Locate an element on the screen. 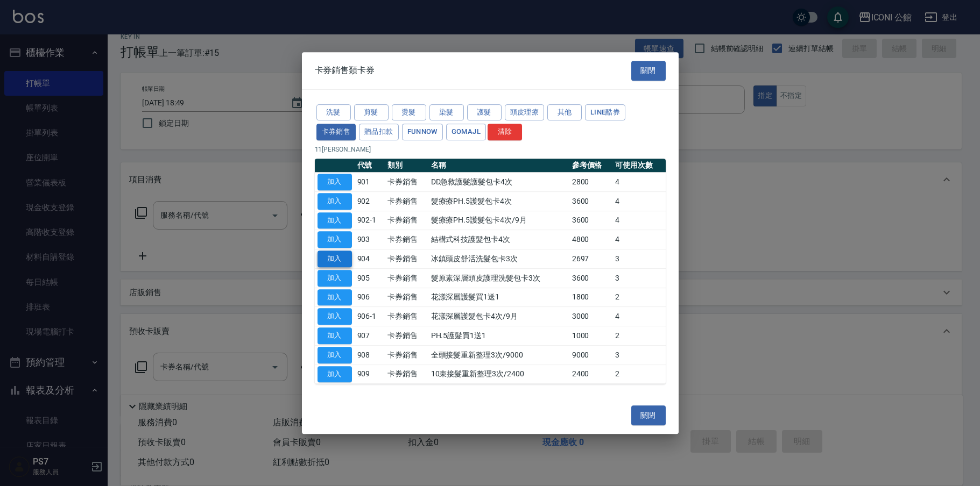  button: 清除 is located at coordinates (505, 132).